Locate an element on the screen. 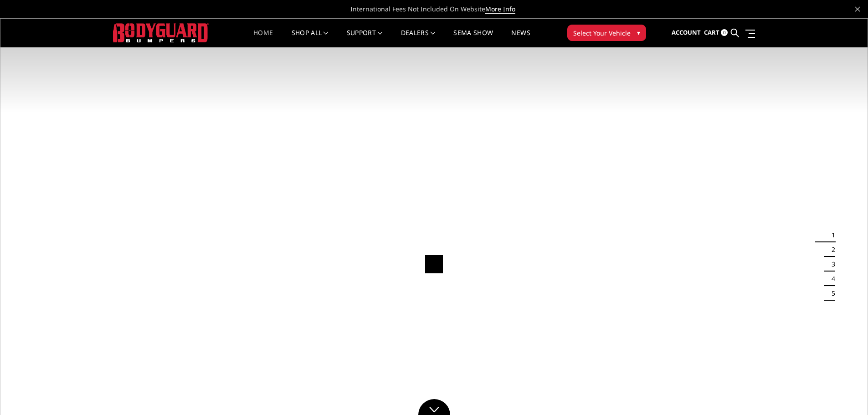 This screenshot has width=868, height=415. span: Cart is located at coordinates (712, 32).